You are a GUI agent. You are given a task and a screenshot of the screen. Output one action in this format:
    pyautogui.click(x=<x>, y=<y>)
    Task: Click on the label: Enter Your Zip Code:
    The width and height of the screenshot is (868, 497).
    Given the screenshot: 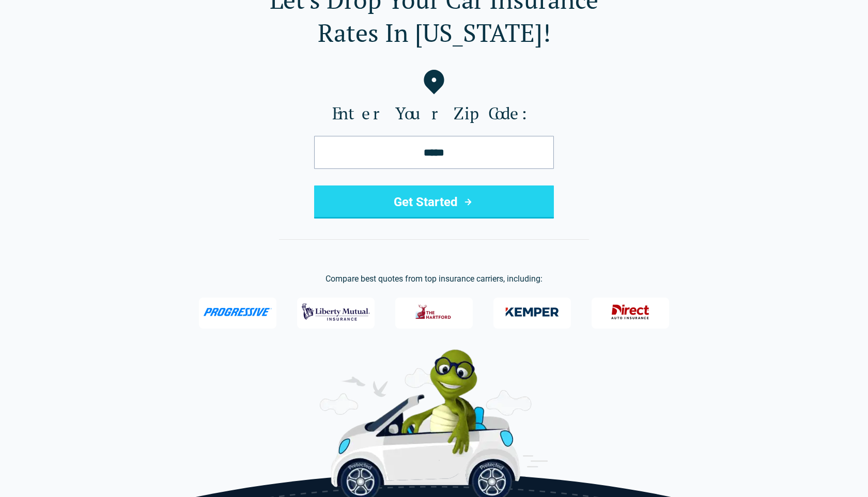 What is the action you would take?
    pyautogui.click(x=434, y=113)
    